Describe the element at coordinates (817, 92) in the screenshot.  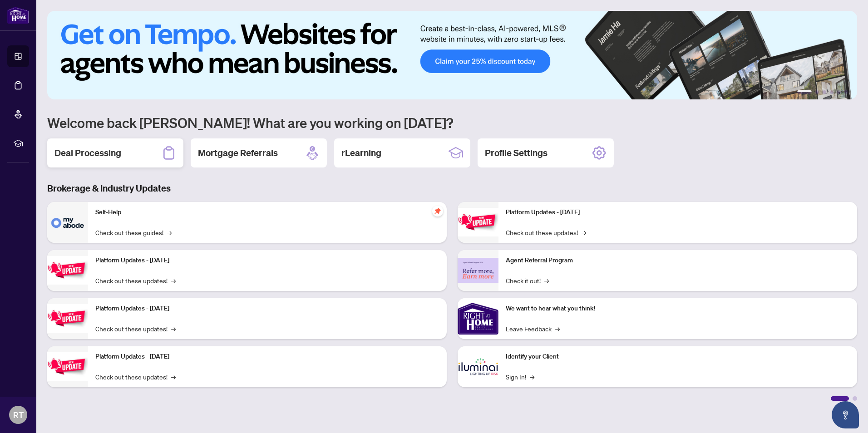
I see `button: 2` at that location.